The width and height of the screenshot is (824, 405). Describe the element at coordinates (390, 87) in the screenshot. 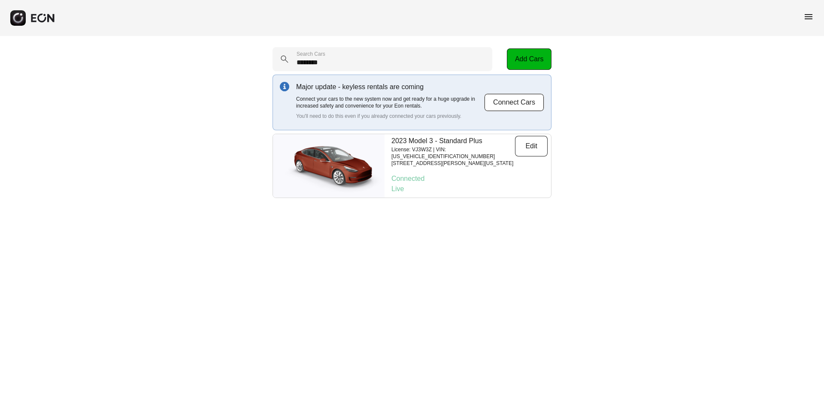

I see `p: Major update - keyless rentals are coming` at that location.